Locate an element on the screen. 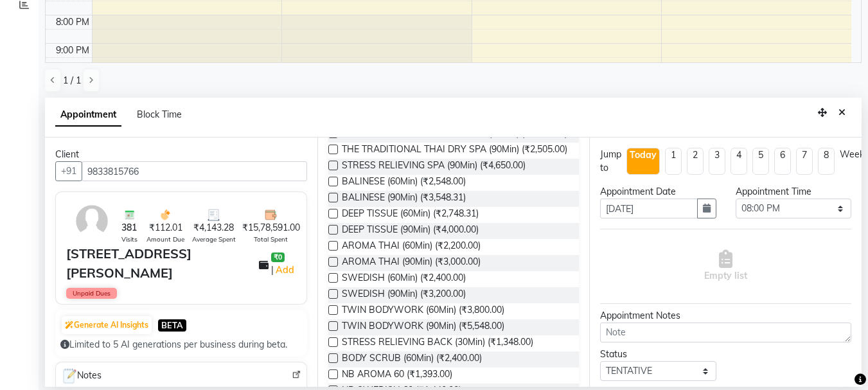 Image resolution: width=868 pixels, height=390 pixels. input: yyyy-mm-dd is located at coordinates (648, 208).